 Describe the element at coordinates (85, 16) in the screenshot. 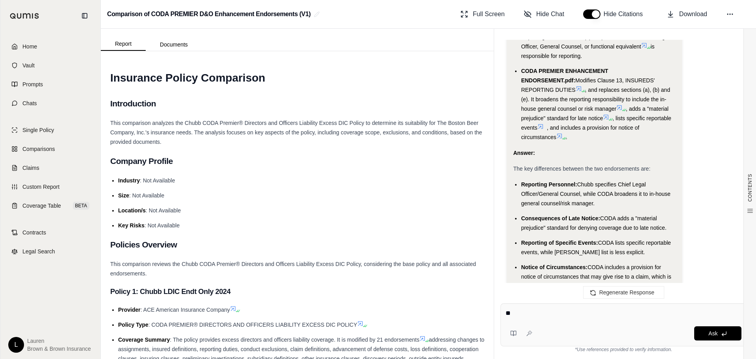

I see `button: Collapse sidebar` at that location.